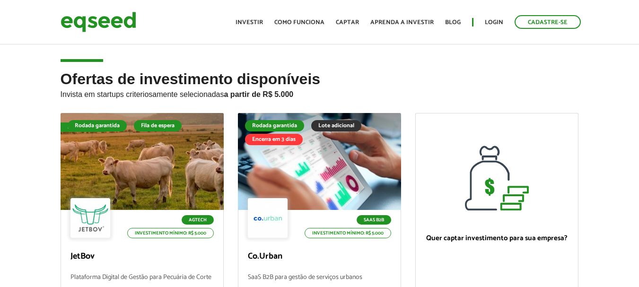 The width and height of the screenshot is (639, 287). What do you see at coordinates (453, 22) in the screenshot?
I see `a: Blog` at bounding box center [453, 22].